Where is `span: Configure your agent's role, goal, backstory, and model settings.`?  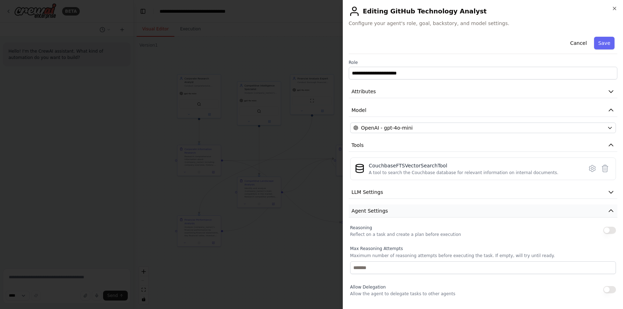 span: Configure your agent's role, goal, backstory, and model settings. is located at coordinates (483, 23).